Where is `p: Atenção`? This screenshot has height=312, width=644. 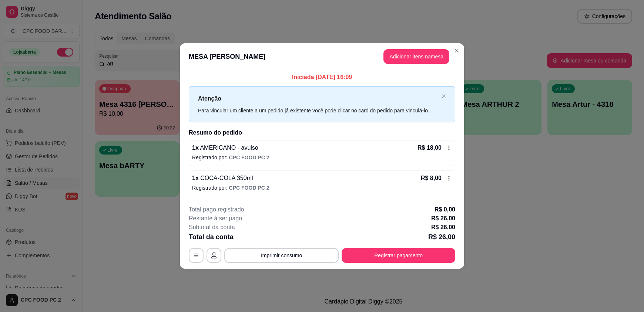
p: Atenção is located at coordinates (319, 98).